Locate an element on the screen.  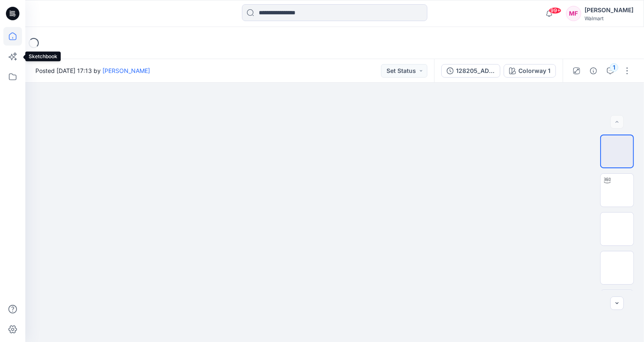
button: 128205_ADM_VNeckWaffleSweater is located at coordinates (471, 71).